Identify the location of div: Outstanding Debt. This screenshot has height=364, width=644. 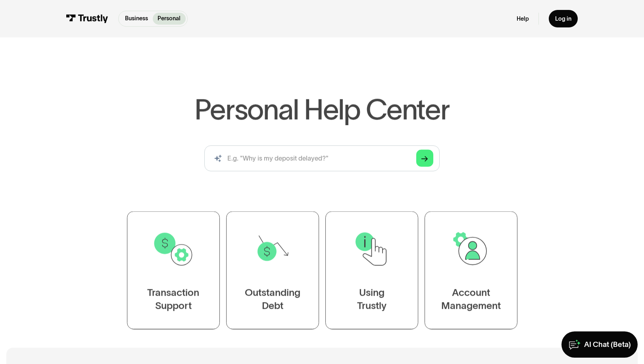
(272, 300).